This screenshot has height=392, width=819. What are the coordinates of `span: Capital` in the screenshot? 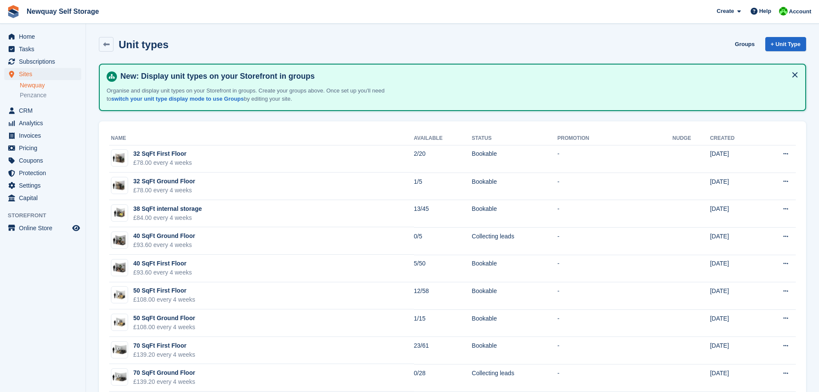 It's located at (45, 198).